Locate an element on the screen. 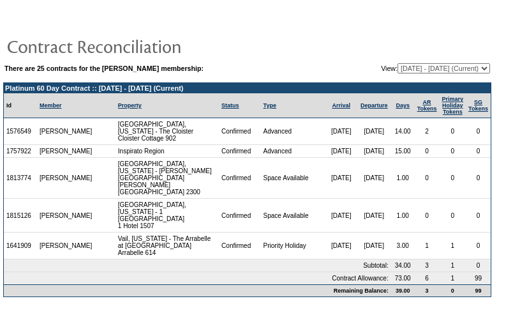 The image size is (506, 315). td: 2 is located at coordinates (427, 132).